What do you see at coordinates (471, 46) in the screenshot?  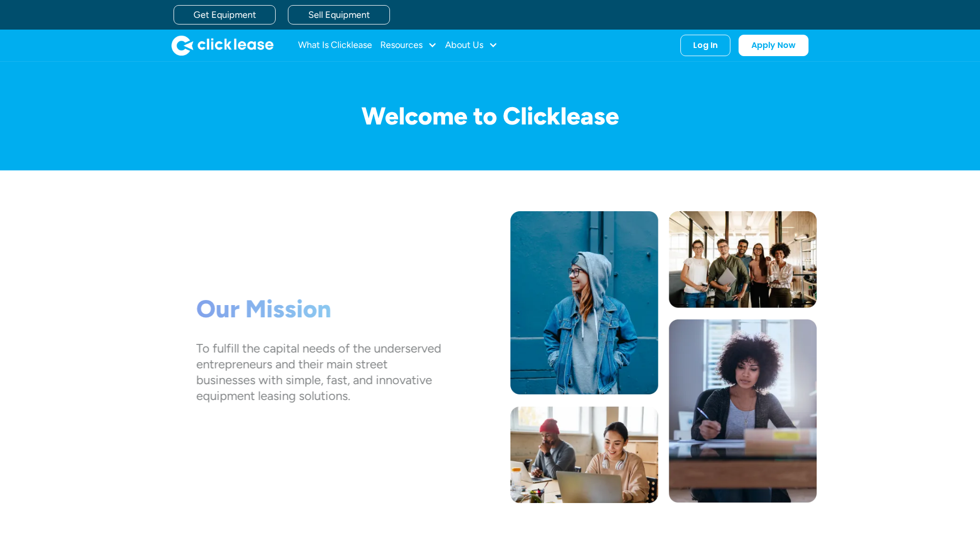 I see `div: About Us` at bounding box center [471, 46].